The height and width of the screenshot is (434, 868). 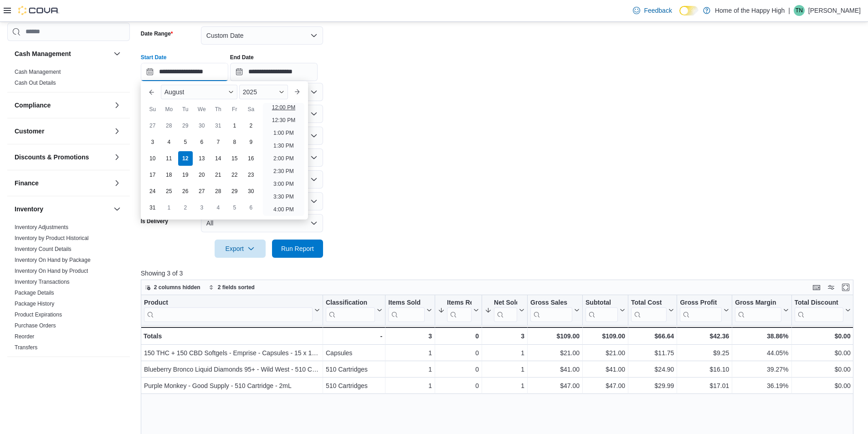 What do you see at coordinates (602, 302) in the screenshot?
I see `div: Subtotal` at bounding box center [602, 302].